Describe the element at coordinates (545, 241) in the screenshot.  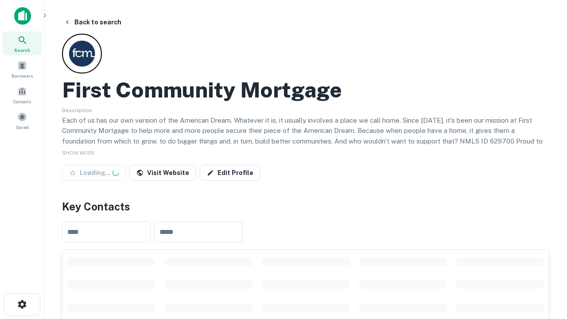
I see `div: Chat Widget` at that location.